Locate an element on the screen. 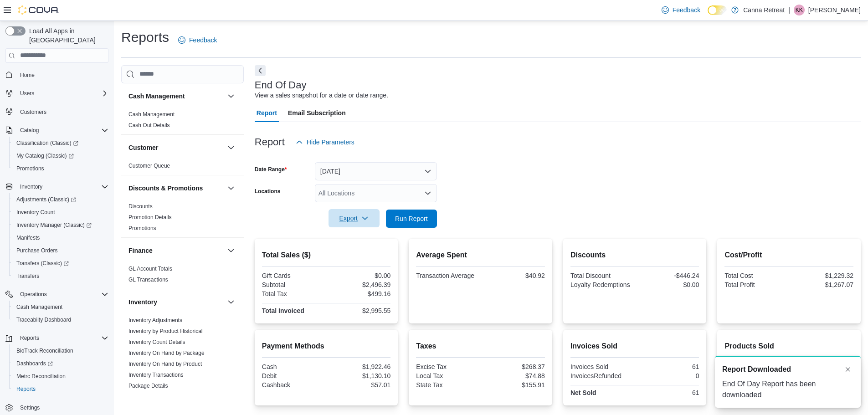  a: Package Details is located at coordinates (148, 386).